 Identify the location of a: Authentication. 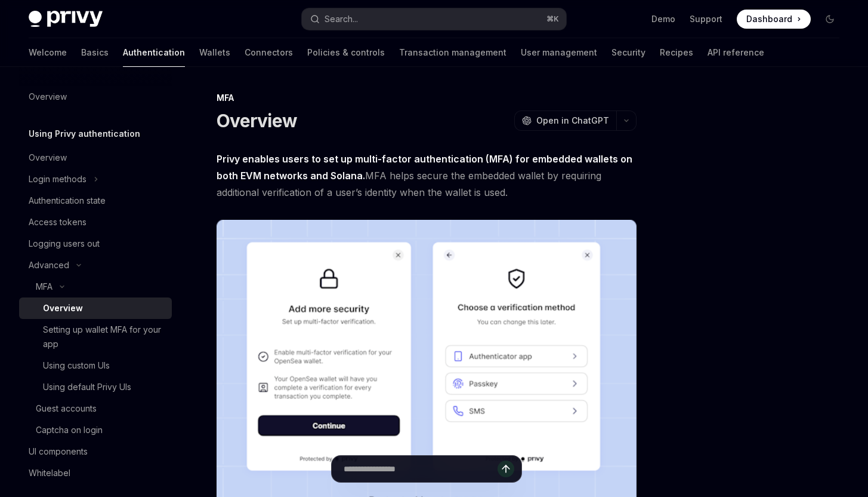
(154, 53).